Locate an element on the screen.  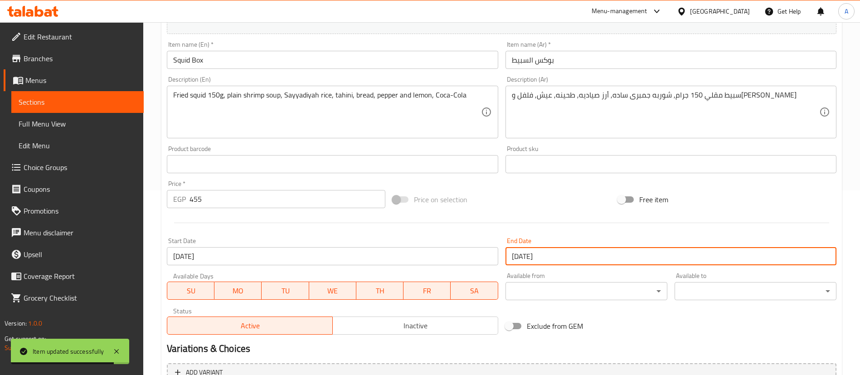
a: Grocery Checklist is located at coordinates (73, 298).